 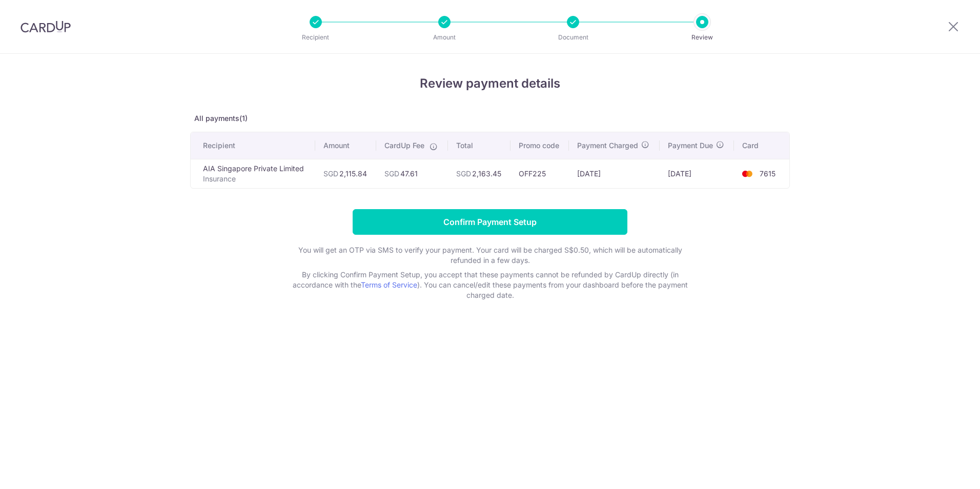 What do you see at coordinates (540, 145) in the screenshot?
I see `th: Promo code` at bounding box center [540, 145].